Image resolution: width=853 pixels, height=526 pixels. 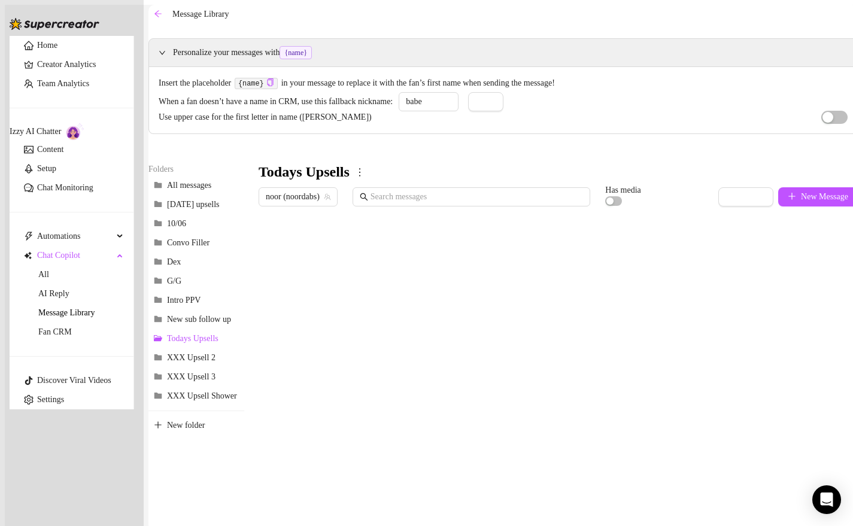 What do you see at coordinates (304, 172) in the screenshot?
I see `h3: Todays Upsells` at bounding box center [304, 172].